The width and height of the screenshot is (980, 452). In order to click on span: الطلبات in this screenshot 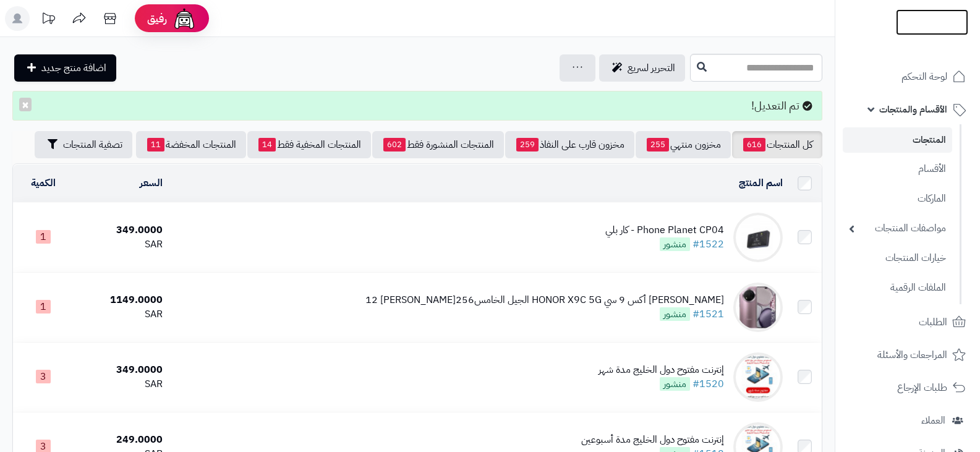, I will do `click(932, 322)`.